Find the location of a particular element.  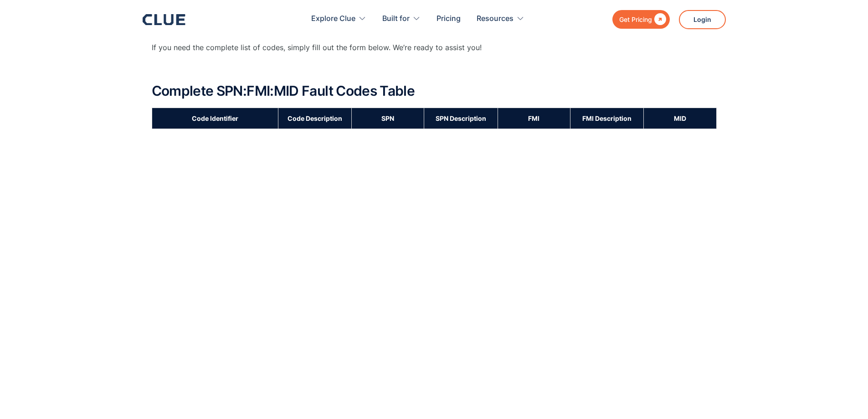

p: If you need the complete list of codes, simply fill out the form below. We’re ready to assist you! is located at coordinates (434, 47).